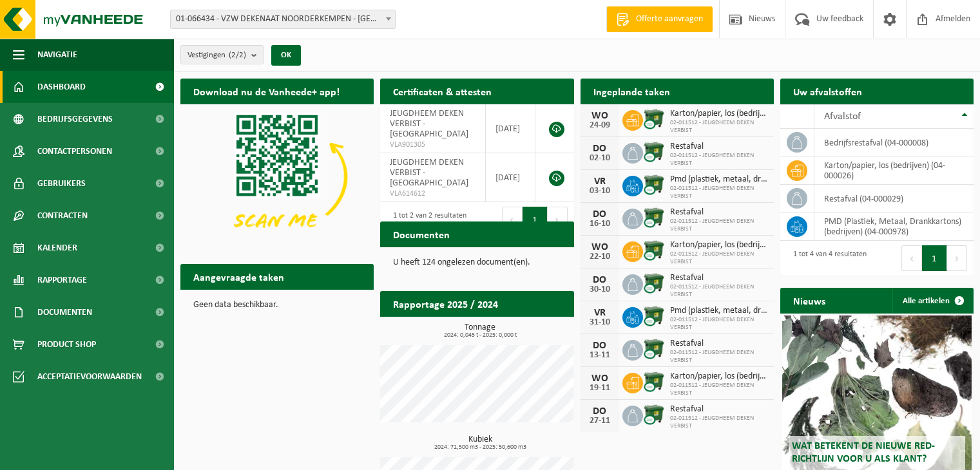 The width and height of the screenshot is (980, 470). I want to click on h2: Uw afvalstoffen, so click(827, 91).